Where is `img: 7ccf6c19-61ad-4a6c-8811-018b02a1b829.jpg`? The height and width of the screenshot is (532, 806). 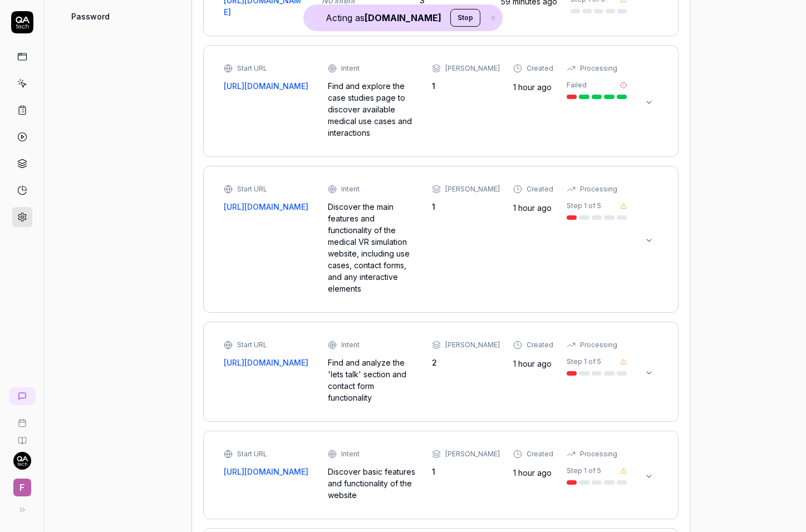
img: 7ccf6c19-61ad-4a6c-8811-018b02a1b829.jpg is located at coordinates (22, 461).